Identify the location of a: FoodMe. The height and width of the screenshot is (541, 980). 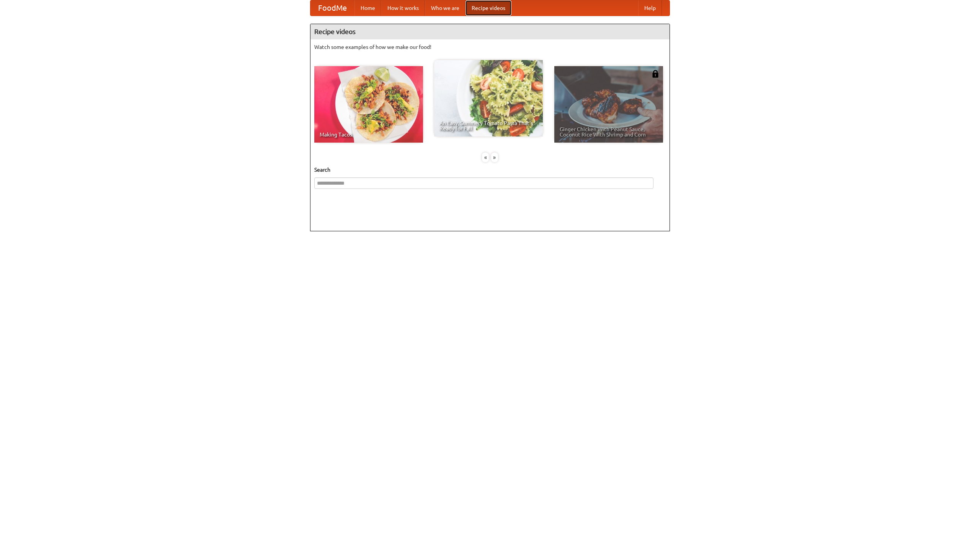
(332, 8).